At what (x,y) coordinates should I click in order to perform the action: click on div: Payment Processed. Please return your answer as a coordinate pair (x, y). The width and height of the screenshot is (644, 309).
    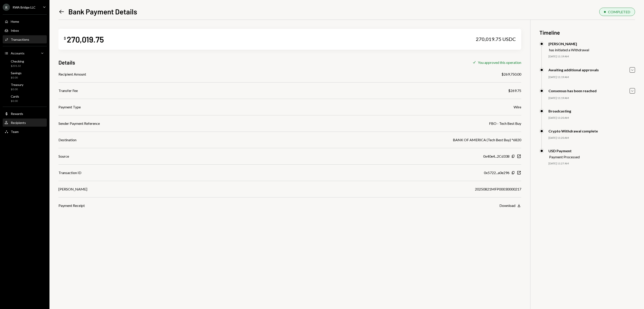
    Looking at the image, I should click on (564, 157).